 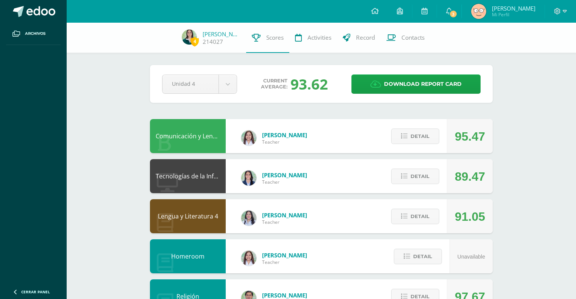 What do you see at coordinates (470, 177) in the screenshot?
I see `div: 89.47` at bounding box center [470, 177].